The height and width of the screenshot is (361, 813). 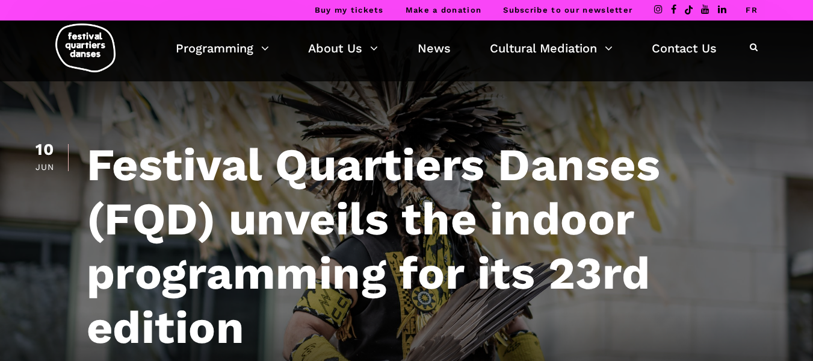 I want to click on a: About Us, so click(x=343, y=48).